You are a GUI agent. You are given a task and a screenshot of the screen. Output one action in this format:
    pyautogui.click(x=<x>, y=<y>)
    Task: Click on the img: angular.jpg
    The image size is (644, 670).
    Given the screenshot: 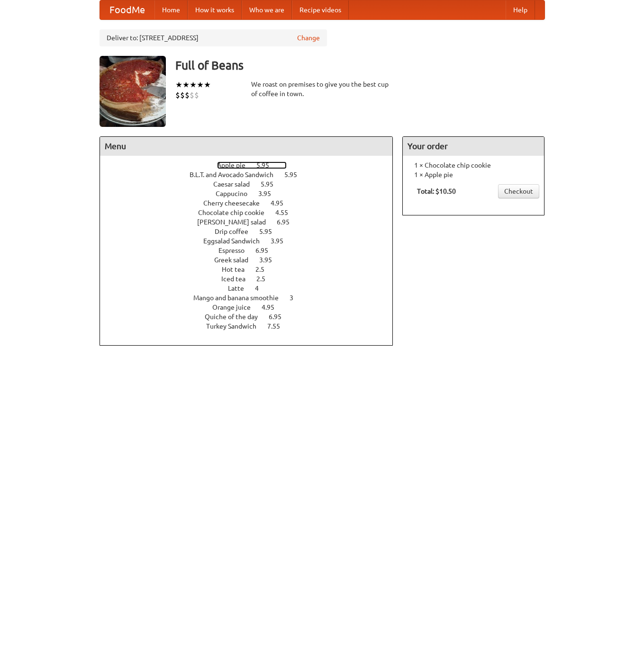 What is the action you would take?
    pyautogui.click(x=132, y=92)
    